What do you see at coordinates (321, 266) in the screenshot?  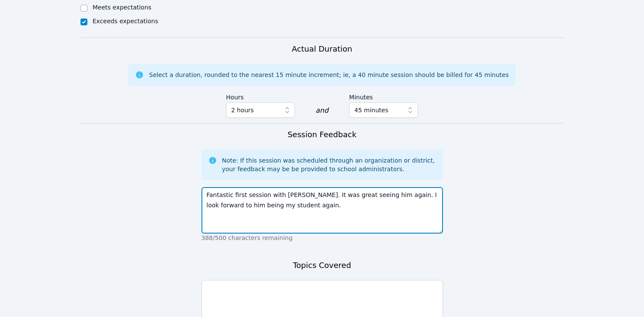 I see `h3: Topics Covered` at bounding box center [321, 266].